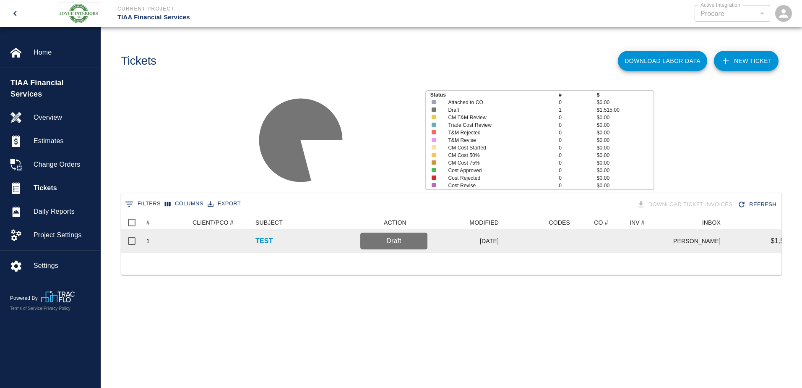 The image size is (802, 388). Describe the element at coordinates (224, 203) in the screenshot. I see `button: Export` at that location.